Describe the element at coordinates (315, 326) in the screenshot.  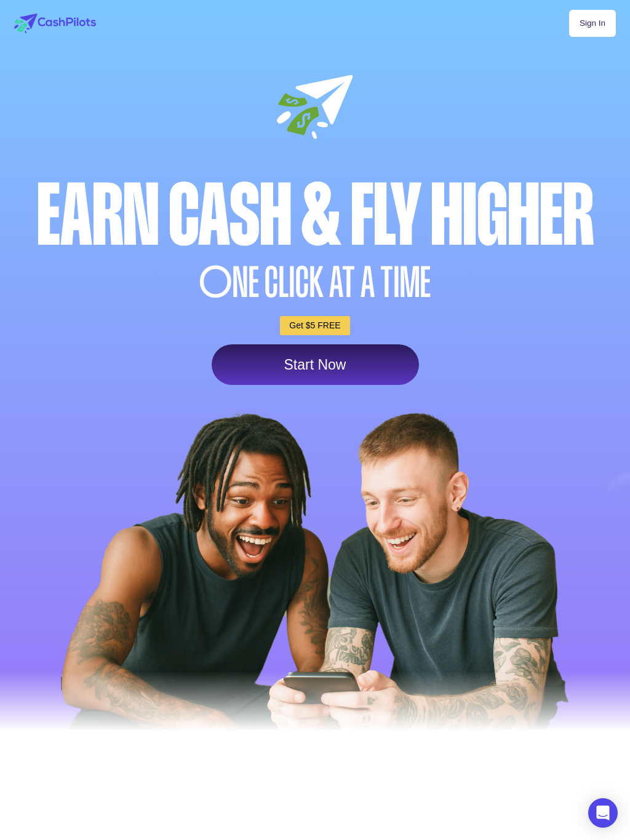
I see `a: Get $5 FREE` at that location.